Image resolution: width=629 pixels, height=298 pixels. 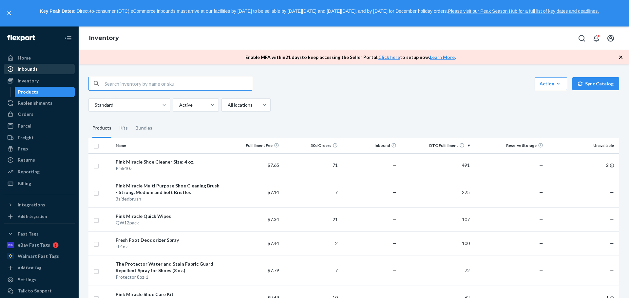 What do you see at coordinates (39, 138) in the screenshot?
I see `a: Freight` at bounding box center [39, 138].